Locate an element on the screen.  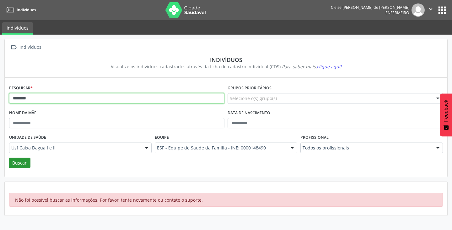
label: Unidade de saúde is located at coordinates (28, 137).